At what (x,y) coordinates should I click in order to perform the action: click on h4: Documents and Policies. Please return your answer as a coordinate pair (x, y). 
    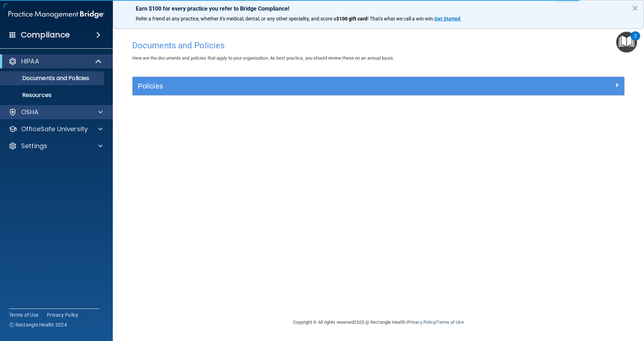
    Looking at the image, I should click on (378, 45).